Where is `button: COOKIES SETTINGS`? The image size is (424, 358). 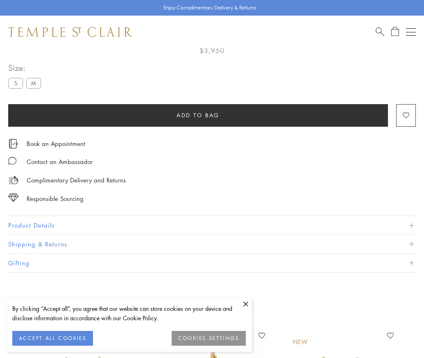
button: COOKIES SETTINGS is located at coordinates (209, 338).